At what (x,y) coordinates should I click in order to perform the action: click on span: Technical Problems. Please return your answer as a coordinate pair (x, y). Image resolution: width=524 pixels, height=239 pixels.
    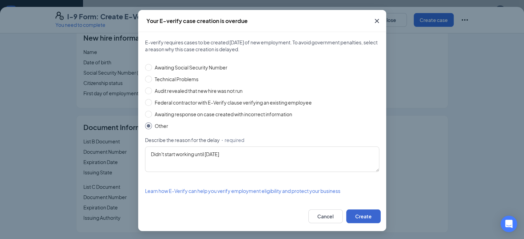
    Looking at the image, I should click on (176, 79).